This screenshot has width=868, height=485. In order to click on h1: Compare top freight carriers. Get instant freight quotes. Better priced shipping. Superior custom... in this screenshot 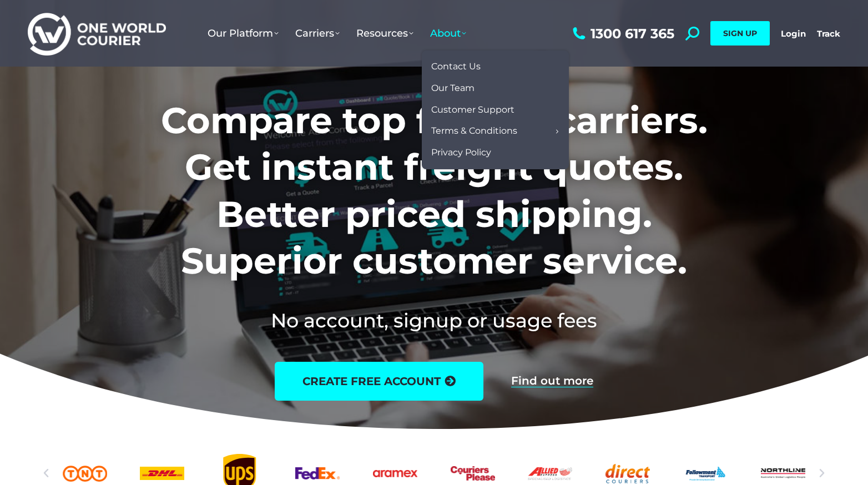, I will do `click(434, 191)`.